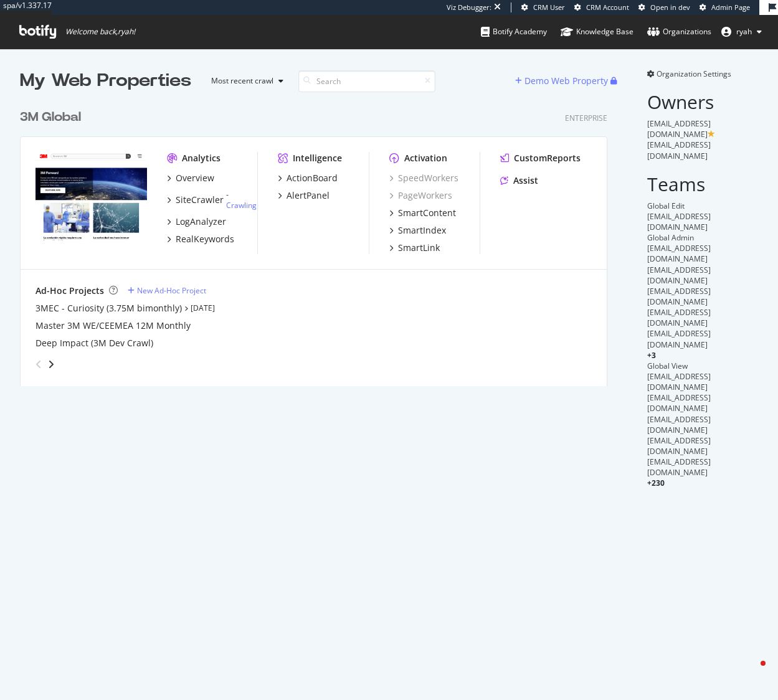  What do you see at coordinates (547, 158) in the screenshot?
I see `div: CustomReports` at bounding box center [547, 158].